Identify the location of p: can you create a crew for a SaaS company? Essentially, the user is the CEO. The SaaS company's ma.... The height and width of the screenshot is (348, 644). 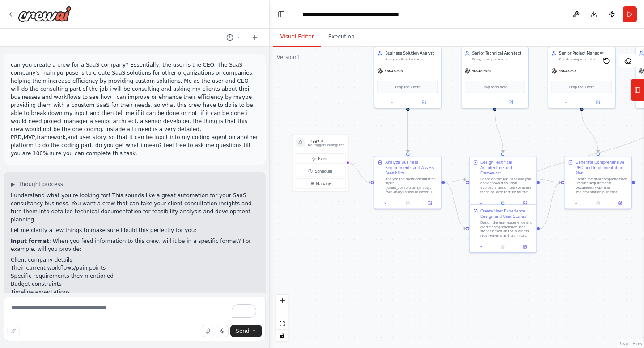
(135, 109).